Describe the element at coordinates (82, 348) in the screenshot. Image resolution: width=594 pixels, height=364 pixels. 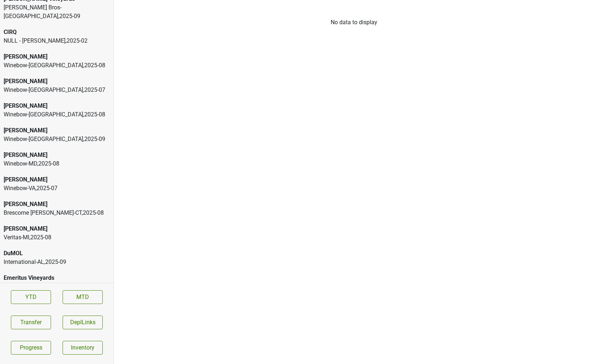
I see `a: Inventory` at that location.